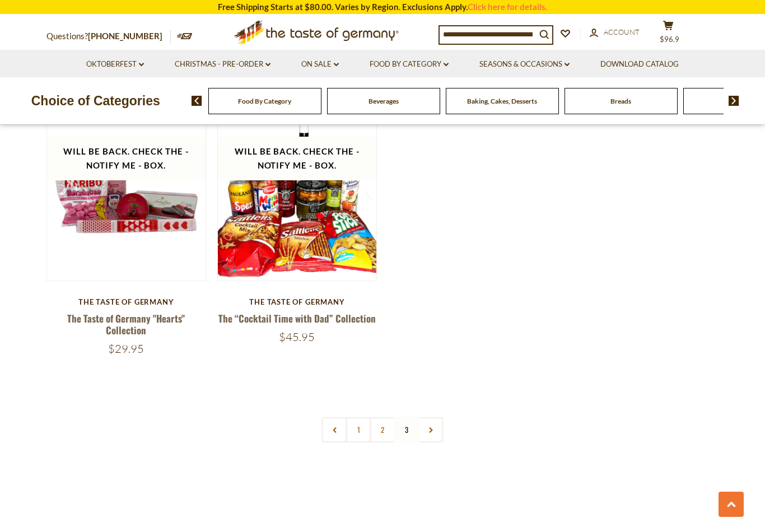 The height and width of the screenshot is (532, 765). I want to click on a: Click here for details., so click(508, 7).